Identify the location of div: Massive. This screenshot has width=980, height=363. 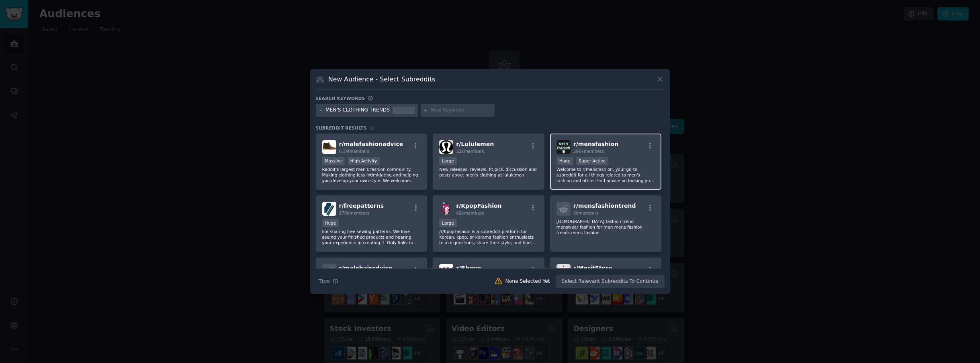
(333, 161).